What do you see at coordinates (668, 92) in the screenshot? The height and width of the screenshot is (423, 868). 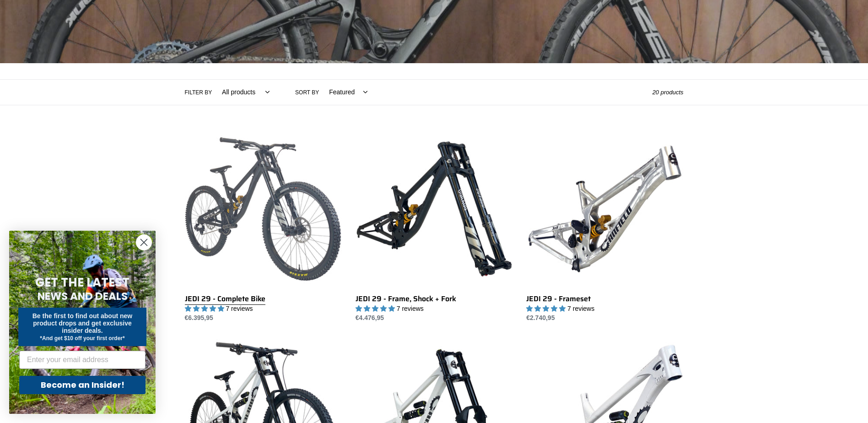 I see `span: 20 products` at bounding box center [668, 92].